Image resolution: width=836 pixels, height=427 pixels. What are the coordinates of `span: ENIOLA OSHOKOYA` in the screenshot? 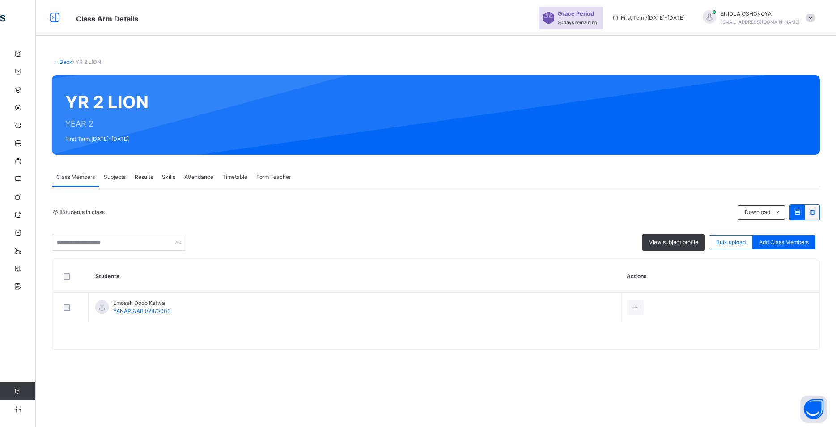 It's located at (760, 14).